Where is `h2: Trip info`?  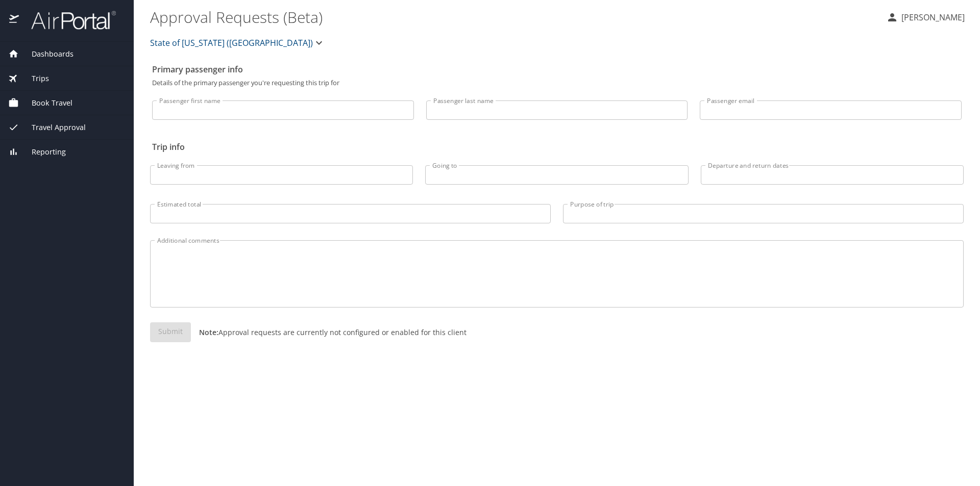 h2: Trip info is located at coordinates (557, 147).